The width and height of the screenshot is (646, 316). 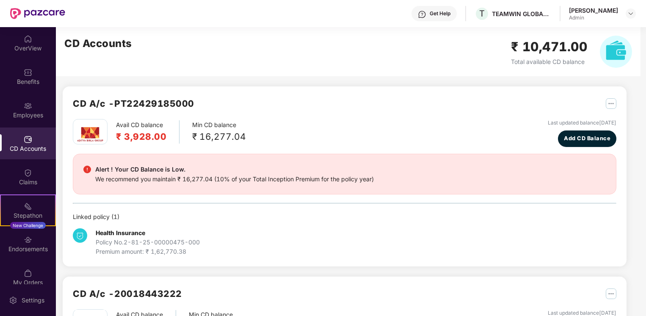 What do you see at coordinates (549, 47) in the screenshot?
I see `h2: ₹ 10,471.00` at bounding box center [549, 47].